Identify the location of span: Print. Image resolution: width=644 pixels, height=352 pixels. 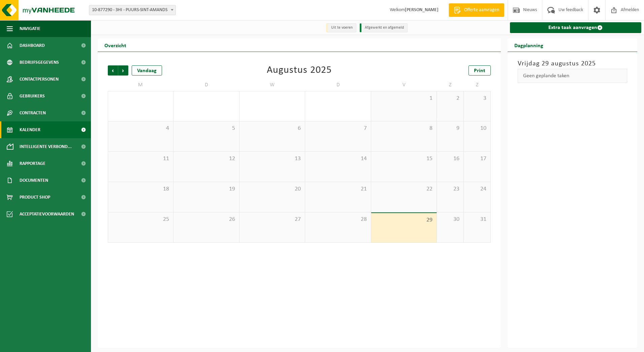
(480, 71).